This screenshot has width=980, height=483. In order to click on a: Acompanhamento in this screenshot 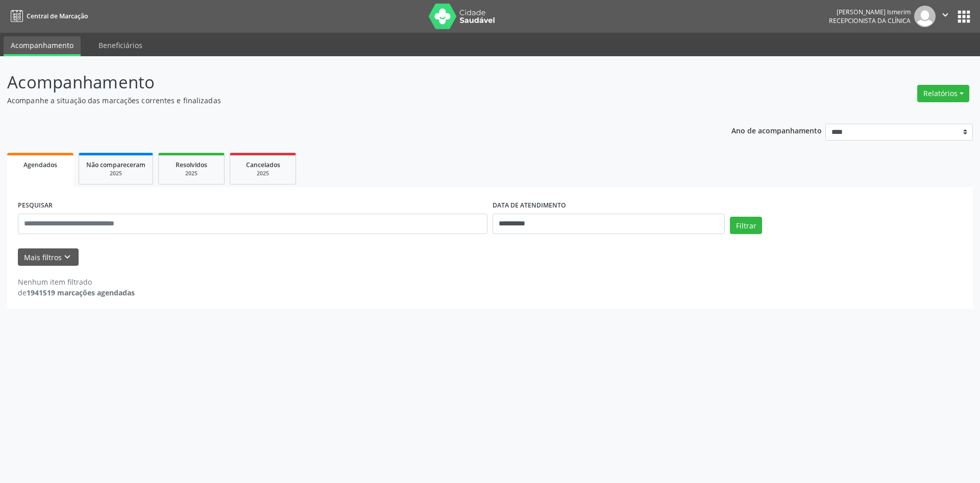, I will do `click(42, 46)`.